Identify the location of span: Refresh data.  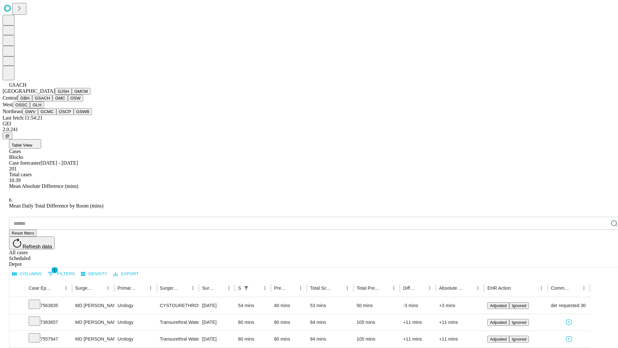
(37, 246).